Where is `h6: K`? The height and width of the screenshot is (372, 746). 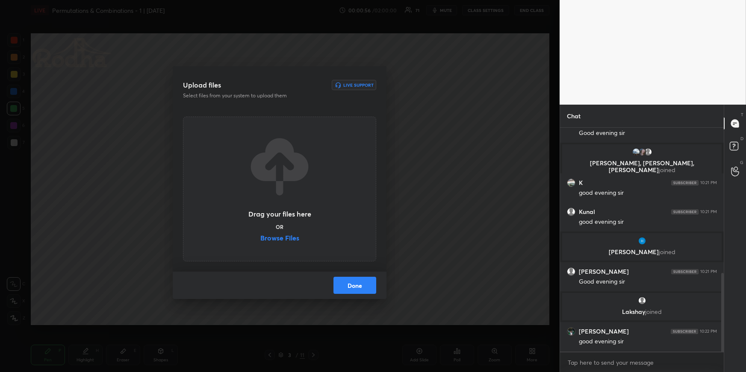
h6: K is located at coordinates (581, 183).